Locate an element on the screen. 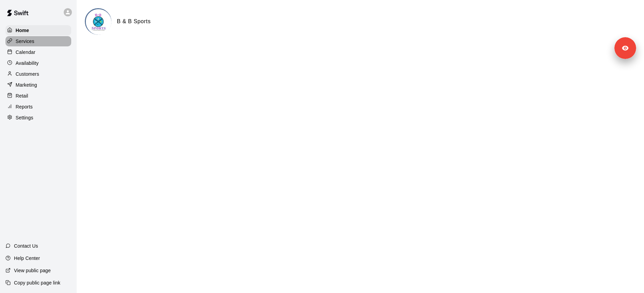 The width and height of the screenshot is (644, 293). p: Customers is located at coordinates (27, 74).